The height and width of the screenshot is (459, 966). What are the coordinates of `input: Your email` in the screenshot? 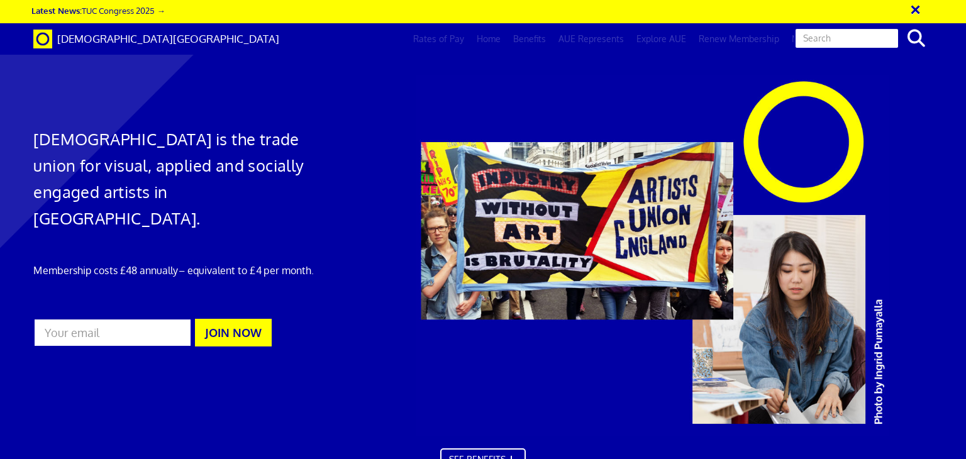 It's located at (112, 333).